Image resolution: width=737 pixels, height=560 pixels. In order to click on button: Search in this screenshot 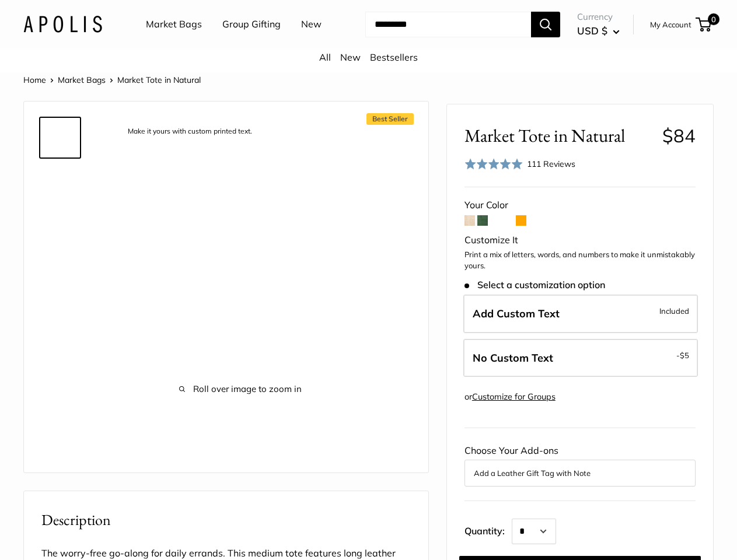, I will do `click(545, 25)`.